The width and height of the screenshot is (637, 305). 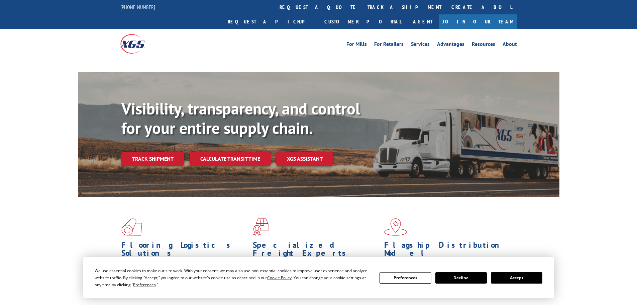 What do you see at coordinates (230, 158) in the screenshot?
I see `a: Calculate transit time` at bounding box center [230, 158].